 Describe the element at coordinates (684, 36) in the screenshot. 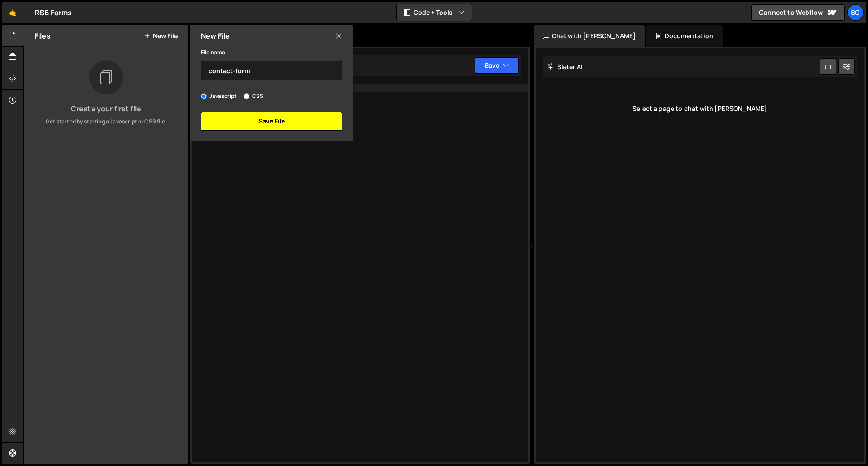

I see `div: Documentation` at that location.